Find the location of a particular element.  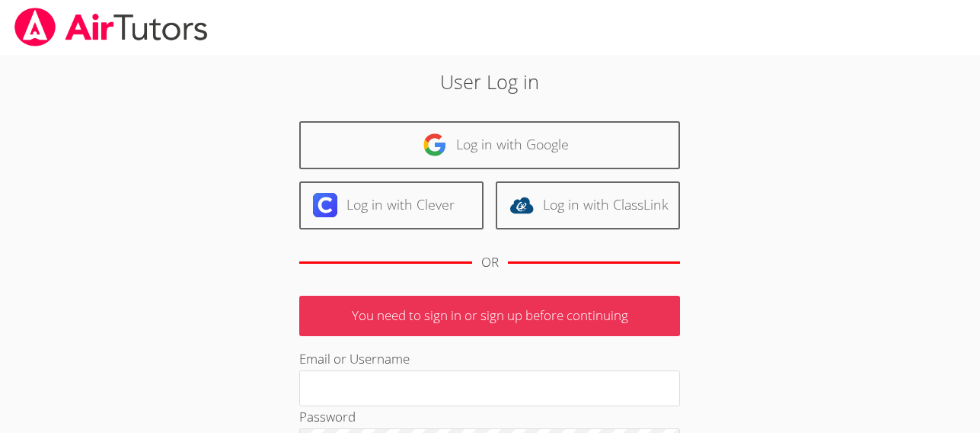

a: Log in with Clever is located at coordinates (392, 205).